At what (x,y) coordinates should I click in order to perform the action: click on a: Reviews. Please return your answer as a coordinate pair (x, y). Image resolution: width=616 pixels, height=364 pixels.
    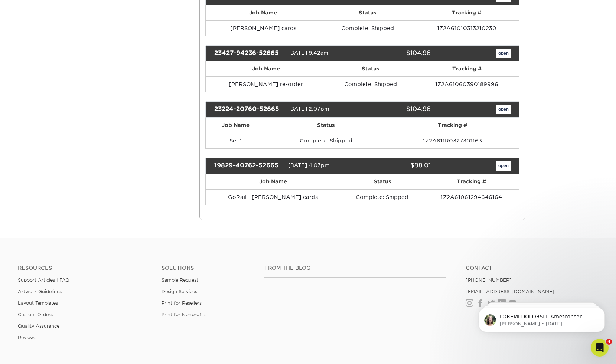
    Looking at the image, I should click on (27, 337).